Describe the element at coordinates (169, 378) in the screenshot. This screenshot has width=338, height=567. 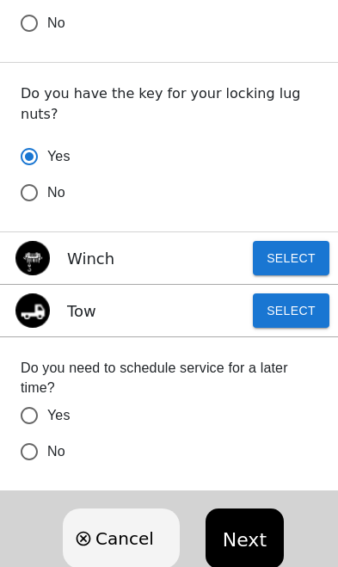
I see `label: Do you need to schedule service for a later time?` at that location.